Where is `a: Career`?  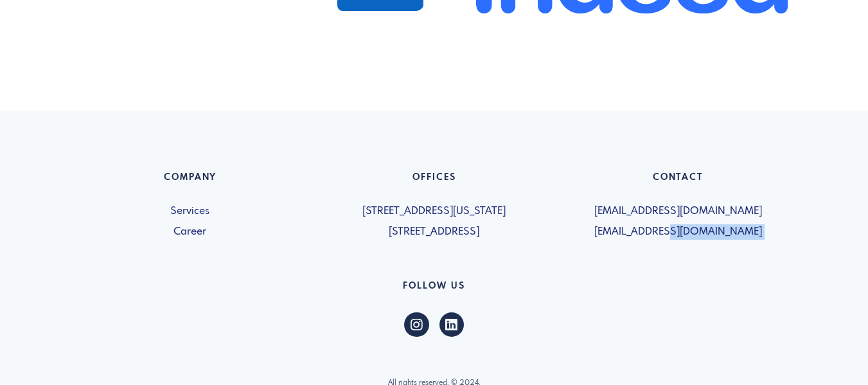 a: Career is located at coordinates (190, 232).